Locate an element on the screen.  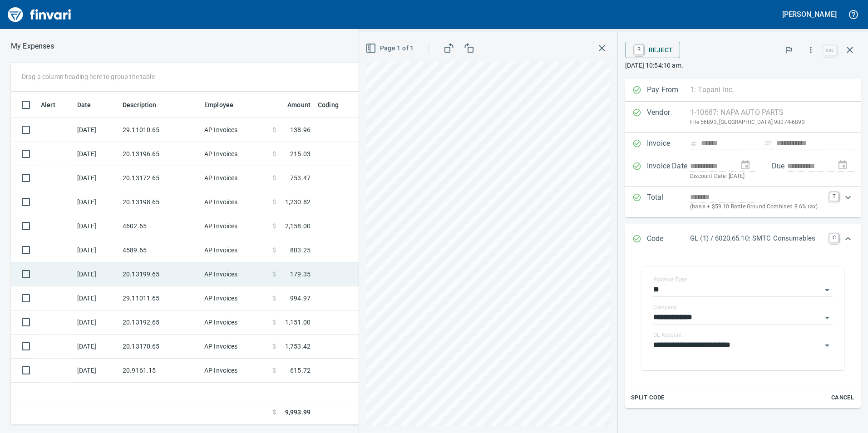
span: 138.96 is located at coordinates (300, 130).